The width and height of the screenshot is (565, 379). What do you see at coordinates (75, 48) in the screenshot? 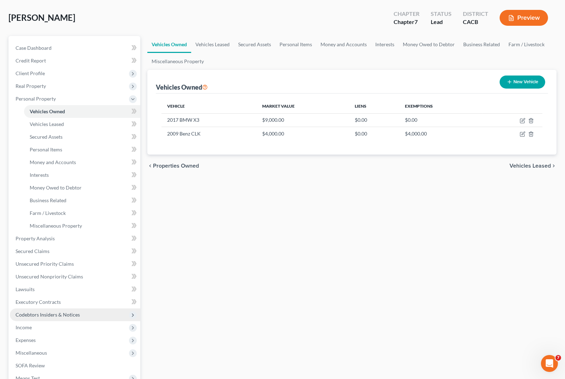
I see `a: Case Dashboard` at bounding box center [75, 48].